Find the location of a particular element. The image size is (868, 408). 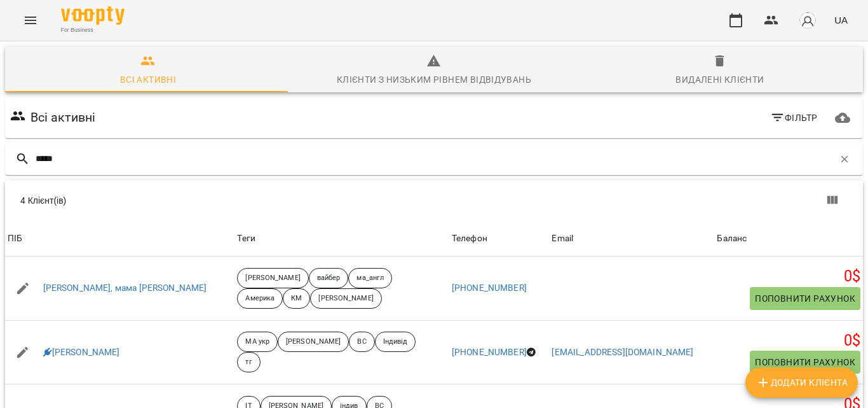

p: тг is located at coordinates (249, 362).